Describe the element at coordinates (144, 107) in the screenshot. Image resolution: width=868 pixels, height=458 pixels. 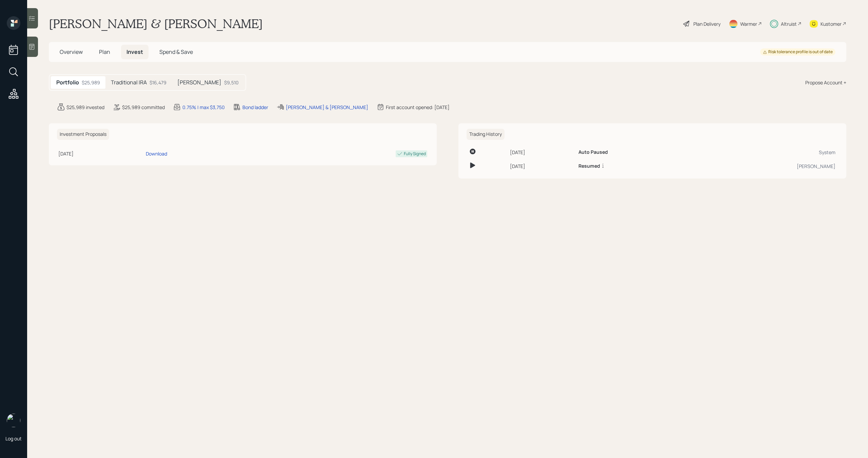
I see `div: $25,989 committed` at that location.